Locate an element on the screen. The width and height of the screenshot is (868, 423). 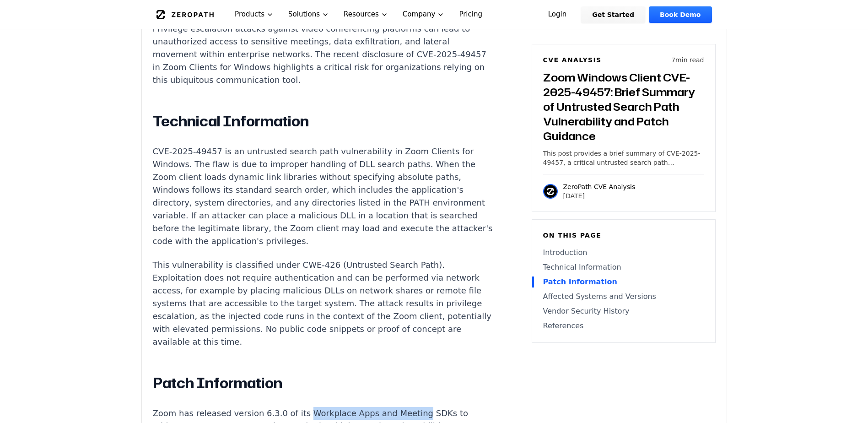
a: Login is located at coordinates (557, 15).